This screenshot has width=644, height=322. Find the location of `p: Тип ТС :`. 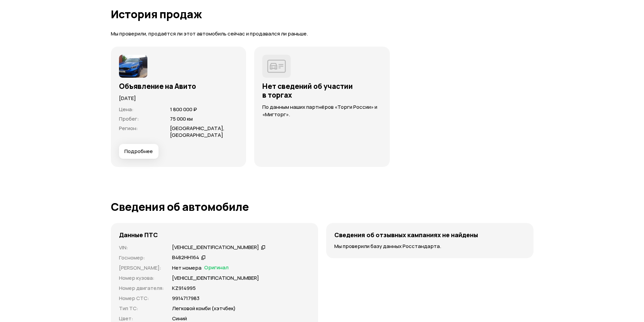

p: Тип ТС : is located at coordinates (141, 308).